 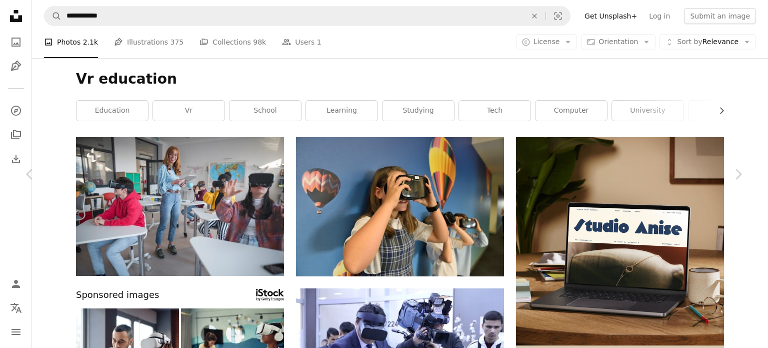 What do you see at coordinates (708, 42) in the screenshot?
I see `button: Sort byRelevance` at bounding box center [708, 42].